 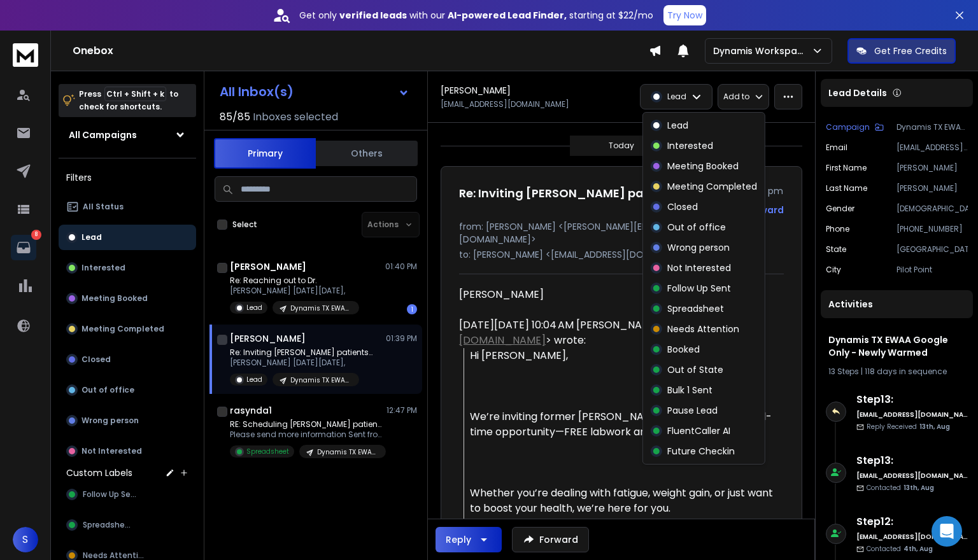 What do you see at coordinates (846, 189) in the screenshot?
I see `p: Last Name` at bounding box center [846, 189].